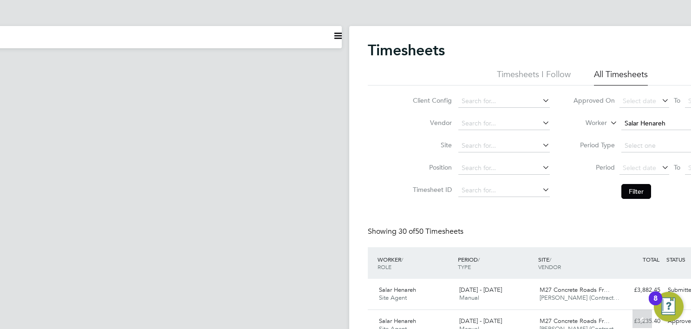 This screenshot has width=691, height=329. What do you see at coordinates (576, 263) in the screenshot?
I see `div: SITE` at bounding box center [576, 263].